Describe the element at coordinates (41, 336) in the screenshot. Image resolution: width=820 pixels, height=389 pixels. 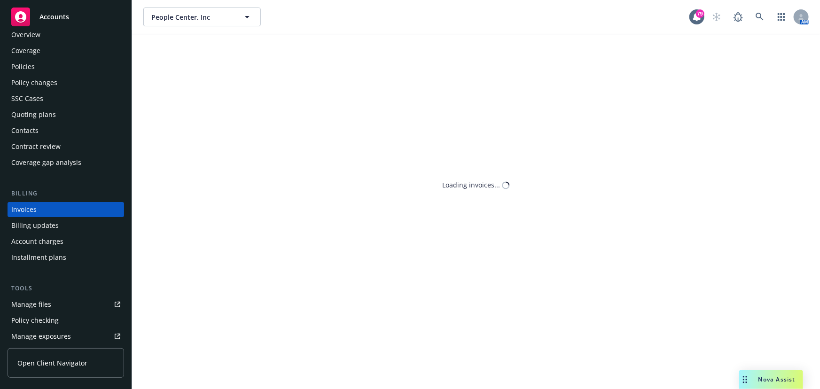
I see `div: Manage exposures` at that location.